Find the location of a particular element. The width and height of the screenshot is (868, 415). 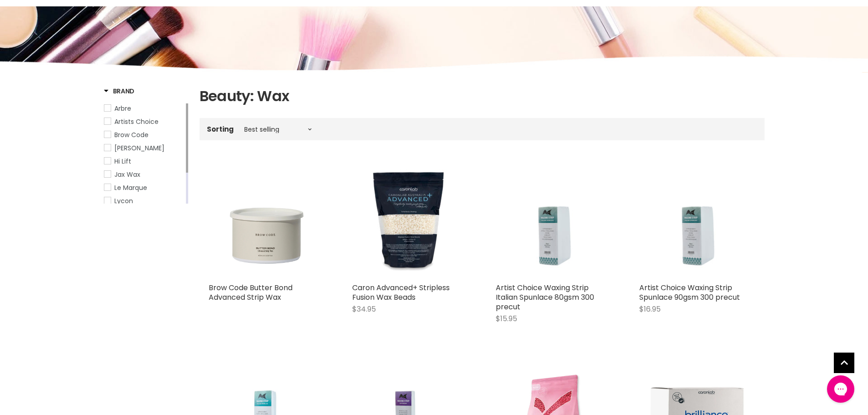

a: Arbre is located at coordinates (144, 108).